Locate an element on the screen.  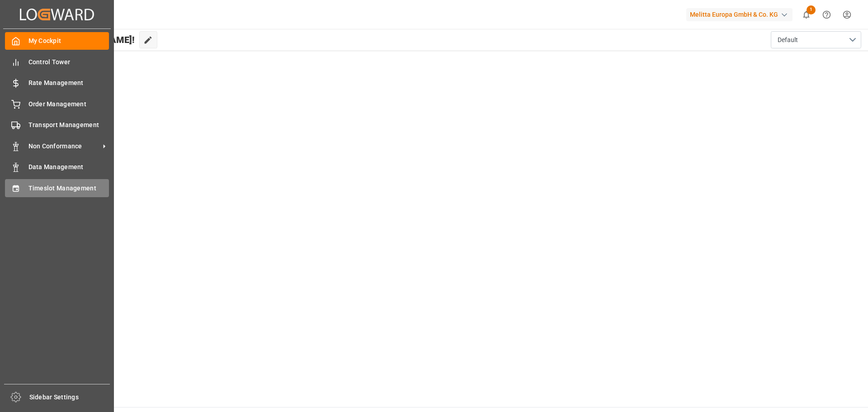
span: Default is located at coordinates (787, 40).